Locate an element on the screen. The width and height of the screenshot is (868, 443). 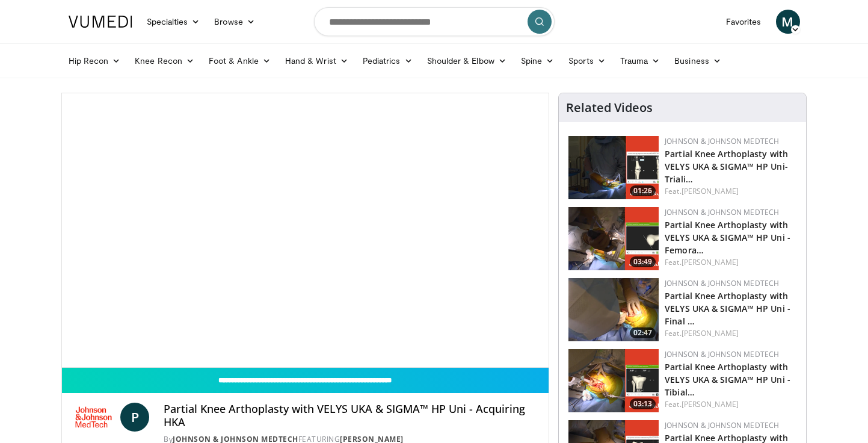
span: 02:47 is located at coordinates (642, 332).